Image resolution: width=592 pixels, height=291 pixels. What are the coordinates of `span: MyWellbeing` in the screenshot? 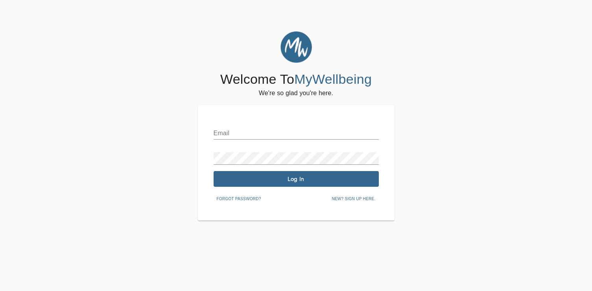 It's located at (333, 79).